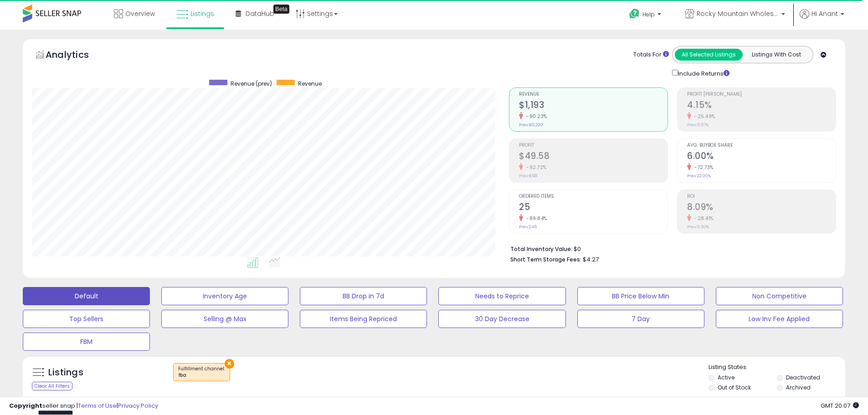  I want to click on p: Listing States:, so click(777, 367).